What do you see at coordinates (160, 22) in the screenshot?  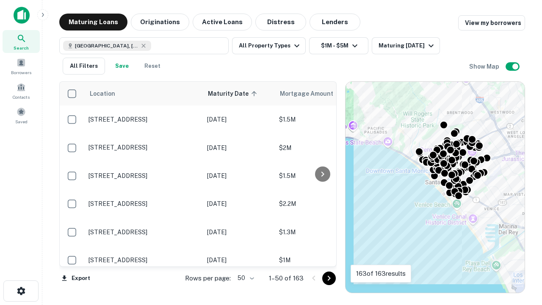 I see `button: Originations` at bounding box center [160, 22].